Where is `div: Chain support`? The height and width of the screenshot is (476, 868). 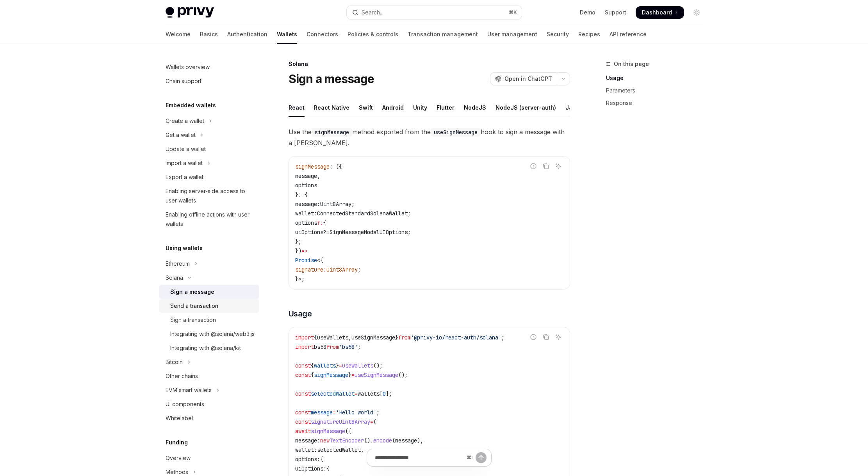 div: Chain support is located at coordinates (184, 81).